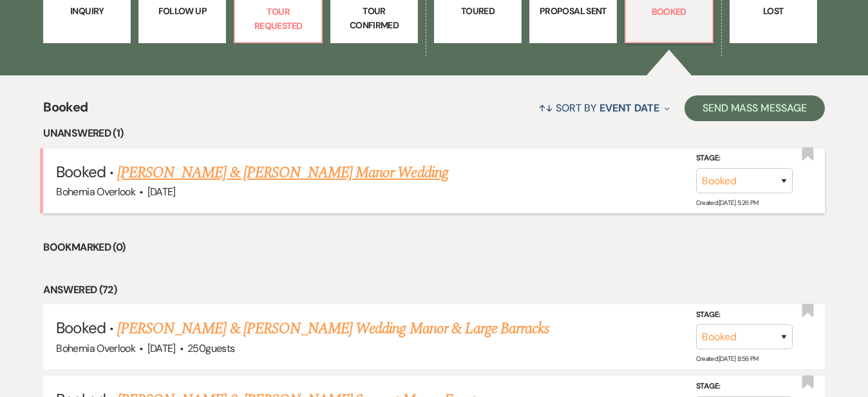 The image size is (868, 397). I want to click on p: Tour Confirmed, so click(374, 18).